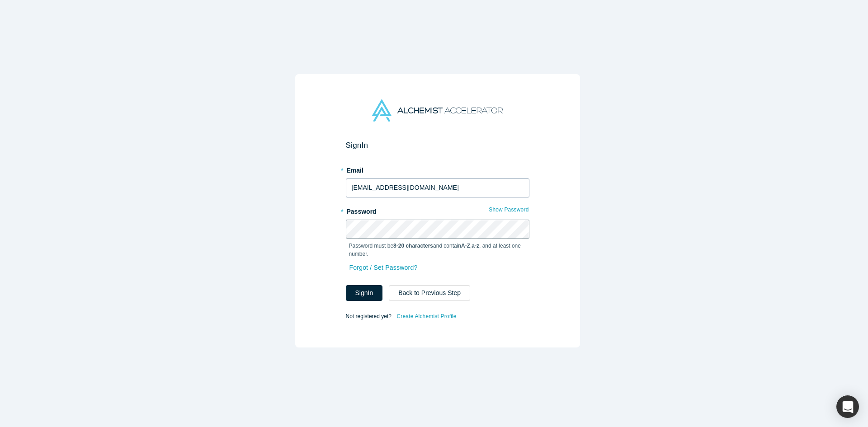 The height and width of the screenshot is (427, 868). What do you see at coordinates (384, 268) in the screenshot?
I see `a: Forgot / Set Password?` at bounding box center [384, 268].